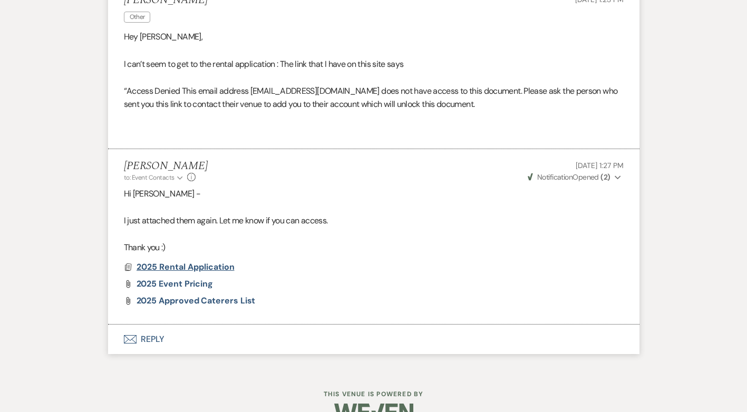 The height and width of the screenshot is (412, 747). What do you see at coordinates (154, 178) in the screenshot?
I see `button: to: Event Contacts` at bounding box center [154, 178].